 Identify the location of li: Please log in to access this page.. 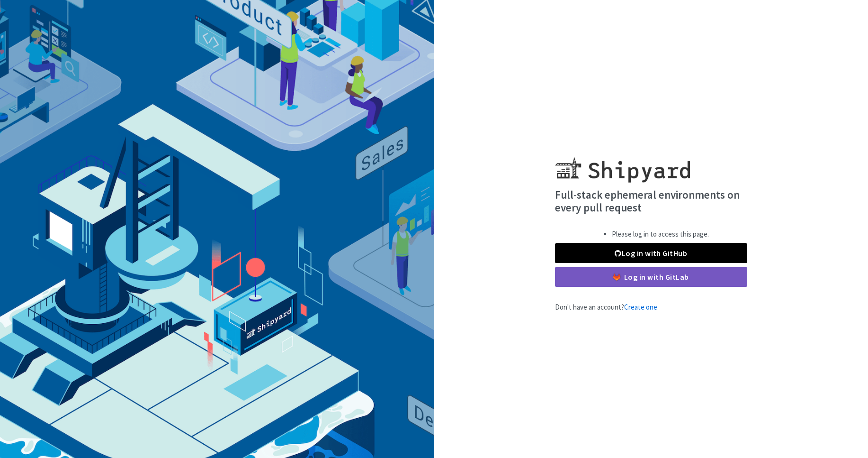
(660, 234).